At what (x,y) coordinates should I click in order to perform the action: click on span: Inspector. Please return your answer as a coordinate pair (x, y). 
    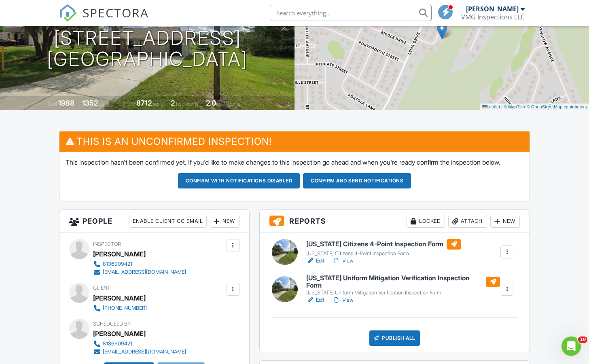
    Looking at the image, I should click on (107, 244).